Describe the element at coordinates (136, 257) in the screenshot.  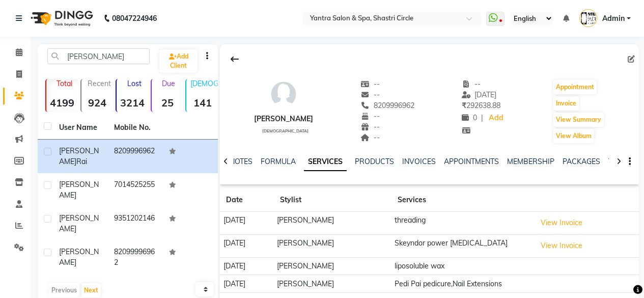
I see `td: 82099996962` at that location.